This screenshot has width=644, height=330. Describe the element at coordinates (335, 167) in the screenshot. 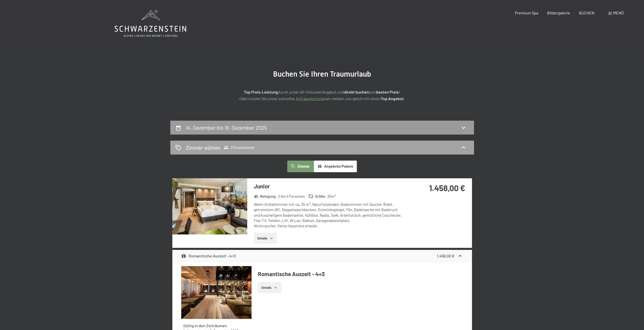

I see `button: Angebote/Pakete` at that location.